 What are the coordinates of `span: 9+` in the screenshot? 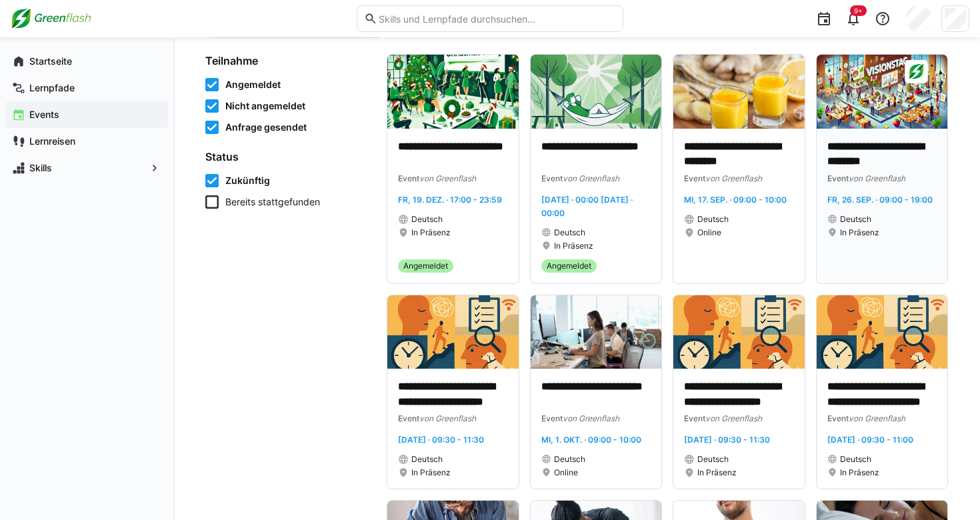 It's located at (858, 10).